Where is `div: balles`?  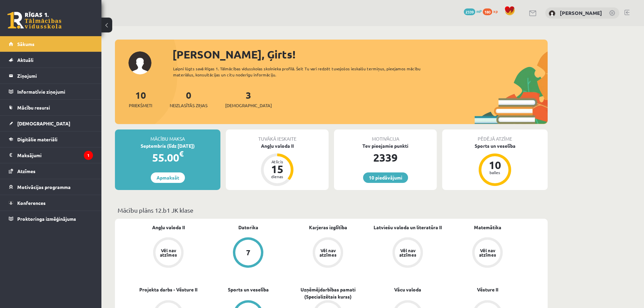 div: balles is located at coordinates (495, 173).